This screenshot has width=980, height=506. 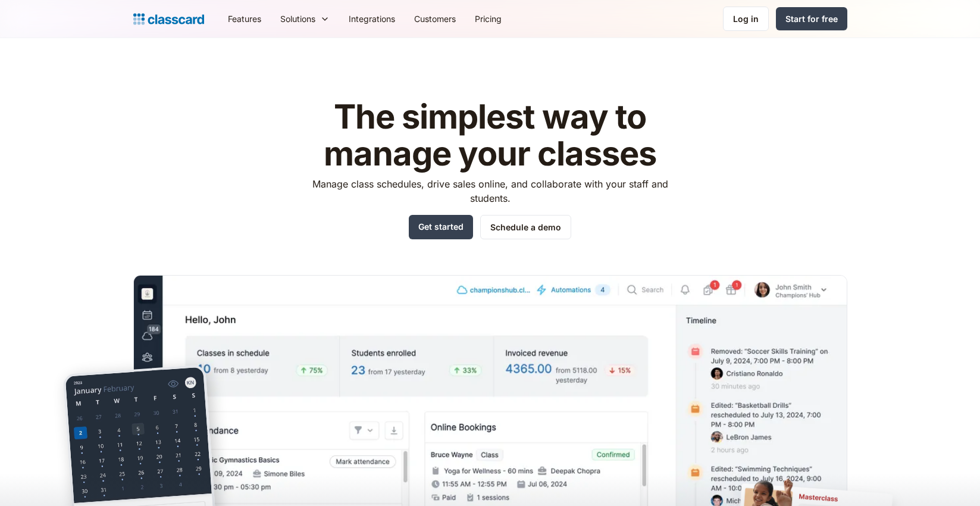 What do you see at coordinates (490, 191) in the screenshot?
I see `p: Manage class schedules, drive sales online, and collaborate with your staff and students.` at bounding box center [490, 191].